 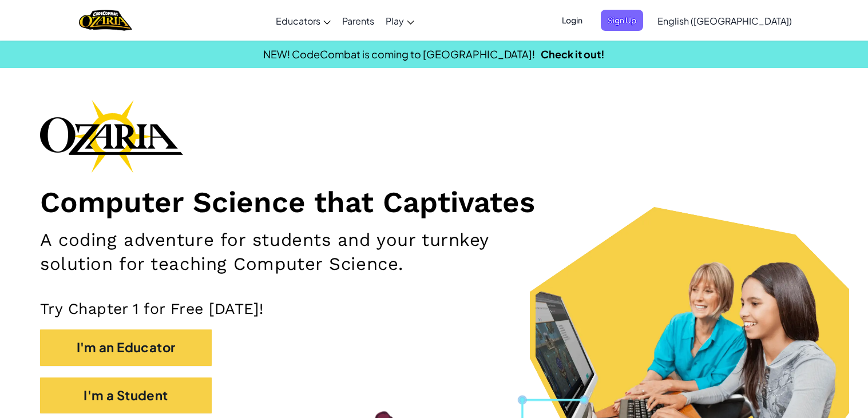 I want to click on h1: Computer Science that Captivates, so click(x=434, y=202).